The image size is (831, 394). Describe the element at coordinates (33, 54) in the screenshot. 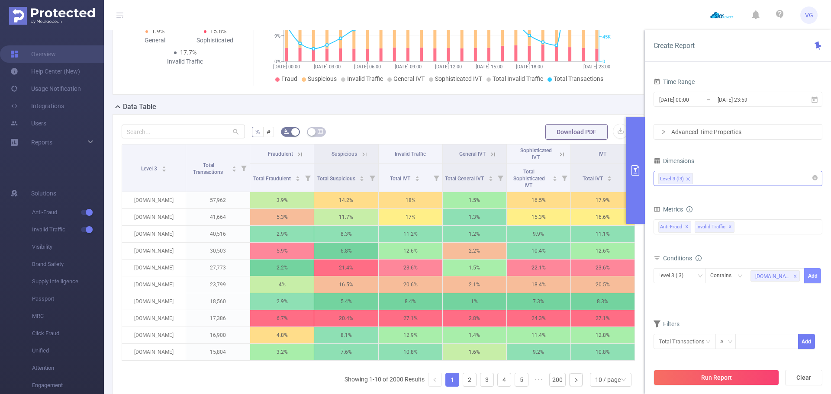

I see `a: Overview` at that location.